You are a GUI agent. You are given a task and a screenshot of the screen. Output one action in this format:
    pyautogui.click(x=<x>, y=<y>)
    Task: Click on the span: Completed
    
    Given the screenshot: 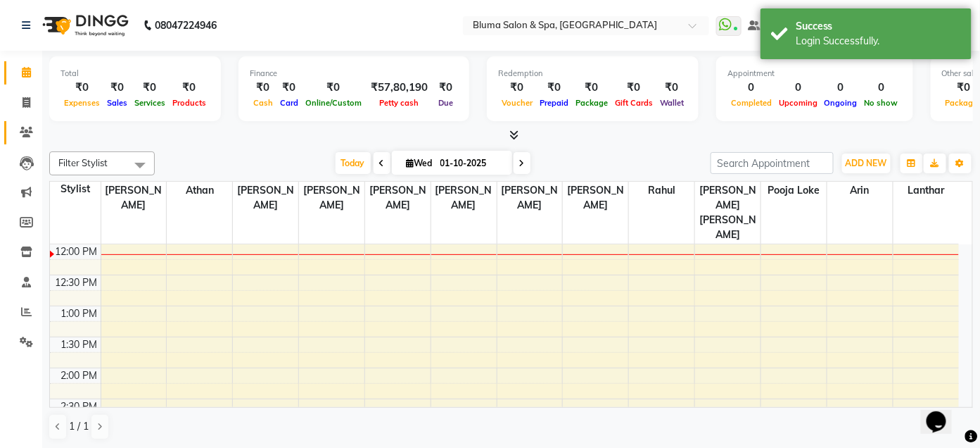 What is the action you would take?
    pyautogui.click(x=752, y=103)
    